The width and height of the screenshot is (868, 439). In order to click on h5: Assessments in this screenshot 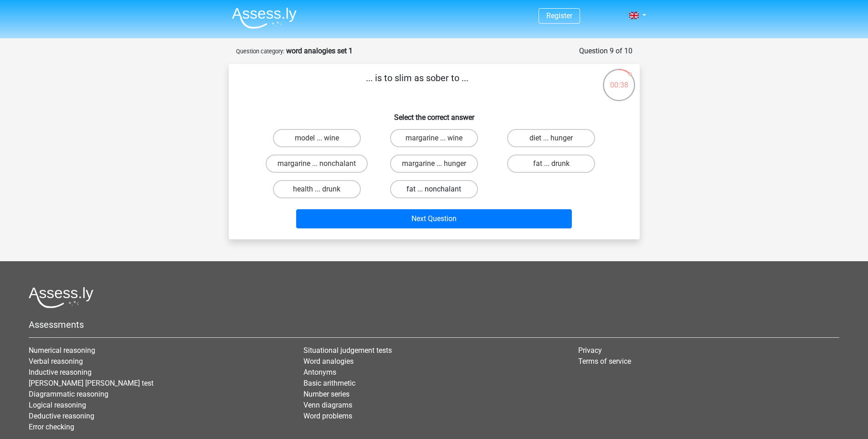, I will do `click(434, 324)`.